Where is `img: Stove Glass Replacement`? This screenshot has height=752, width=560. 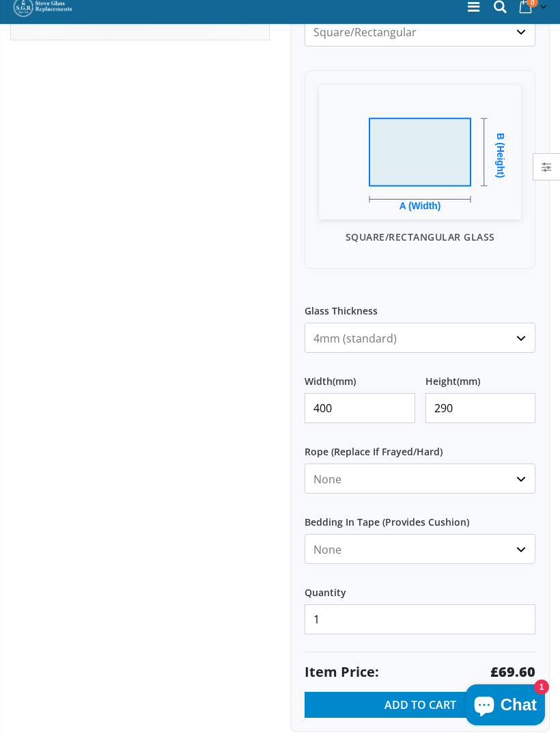 img: Stove Glass Replacement is located at coordinates (43, 19).